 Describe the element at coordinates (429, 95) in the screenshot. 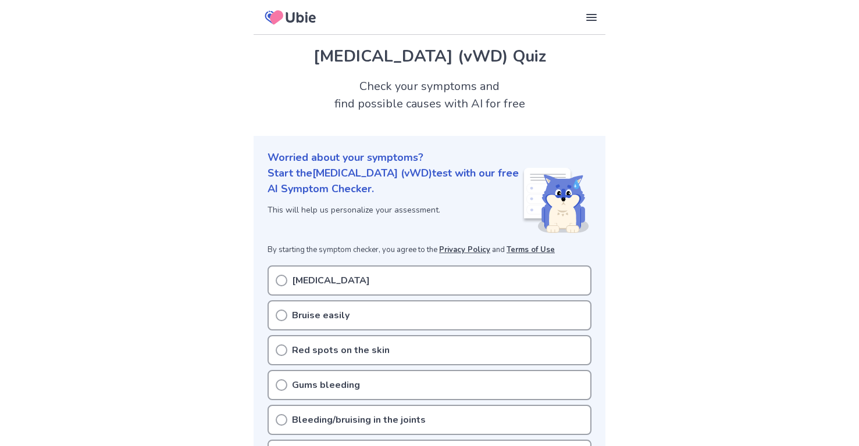

I see `h2: Check your symptoms and find possible causes with AI for free` at that location.